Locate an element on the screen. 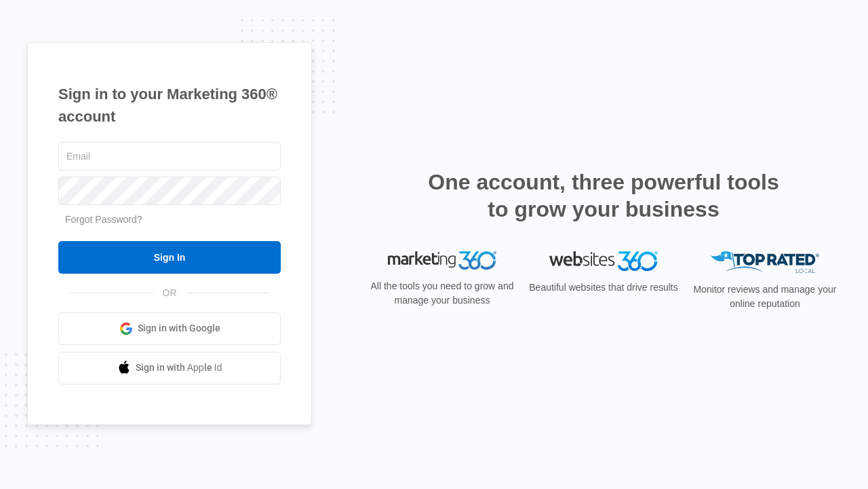  span: Sign in with Google is located at coordinates (179, 328).